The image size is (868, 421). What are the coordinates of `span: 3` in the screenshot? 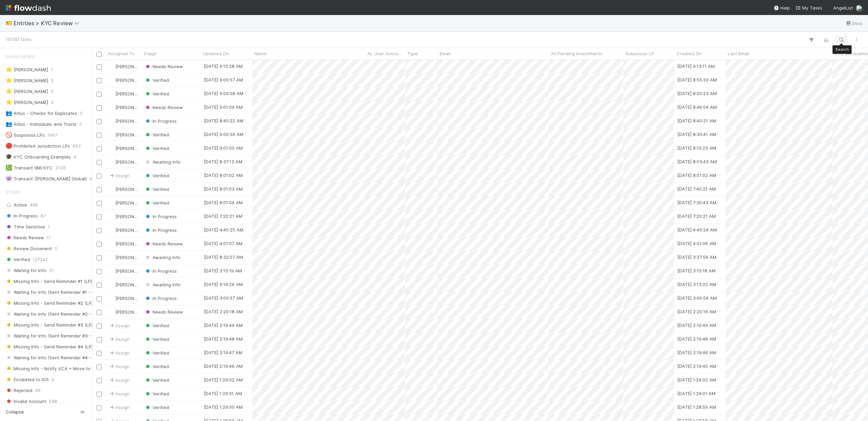 It's located at (52, 102).